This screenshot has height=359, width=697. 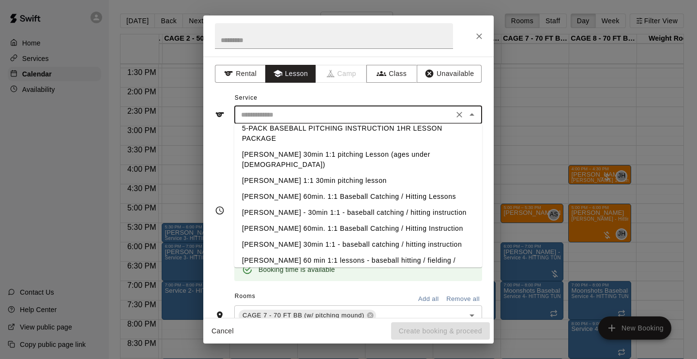 What do you see at coordinates (428, 299) in the screenshot?
I see `button: Add all` at bounding box center [428, 299].